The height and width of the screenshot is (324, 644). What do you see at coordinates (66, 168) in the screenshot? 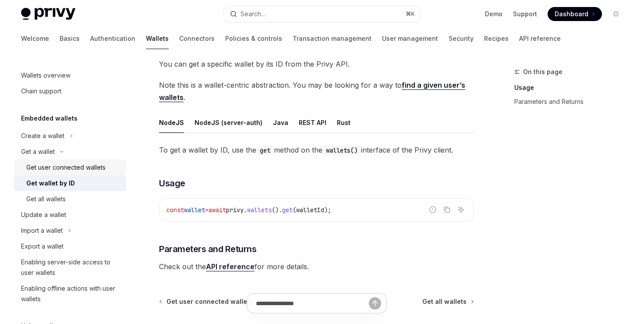
I see `div: Get user connected wallets` at bounding box center [66, 168].